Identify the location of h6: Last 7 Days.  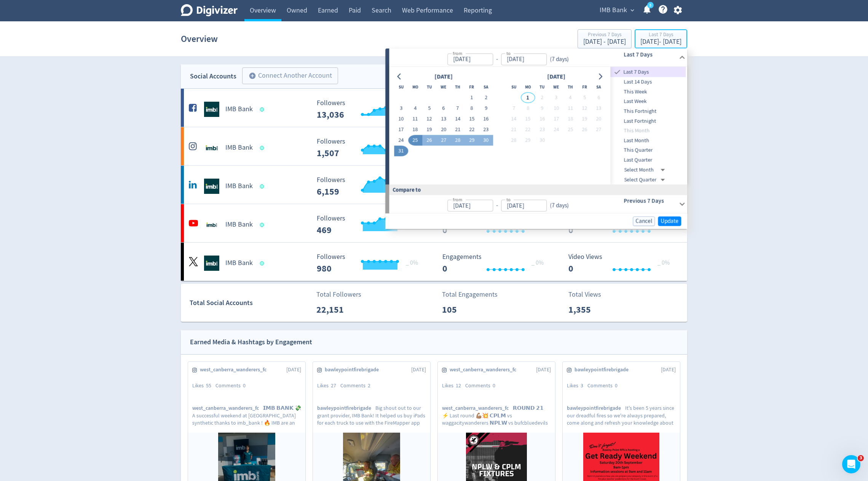
(650, 54).